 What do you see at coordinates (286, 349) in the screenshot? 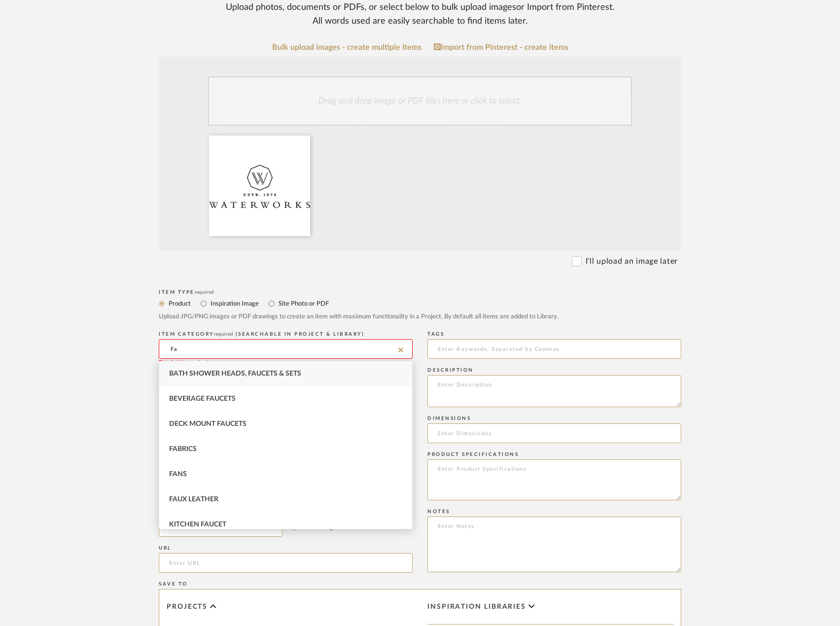
I see `input: Type a category to search and select` at bounding box center [286, 349].